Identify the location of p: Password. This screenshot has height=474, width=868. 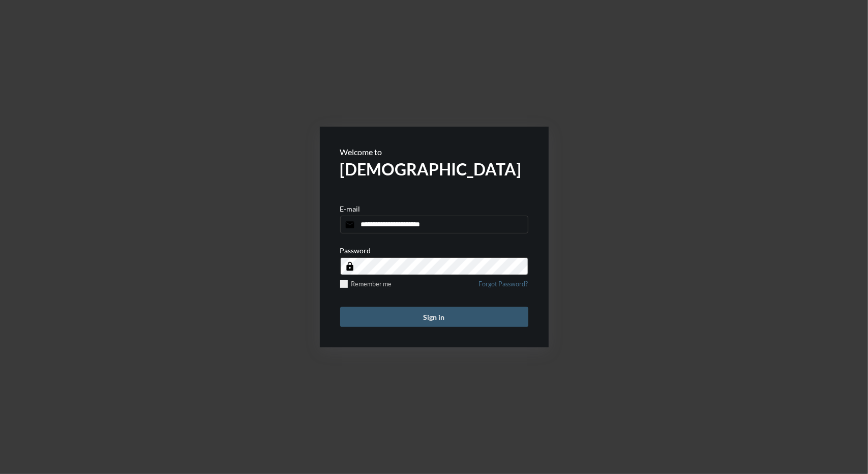
(356, 250).